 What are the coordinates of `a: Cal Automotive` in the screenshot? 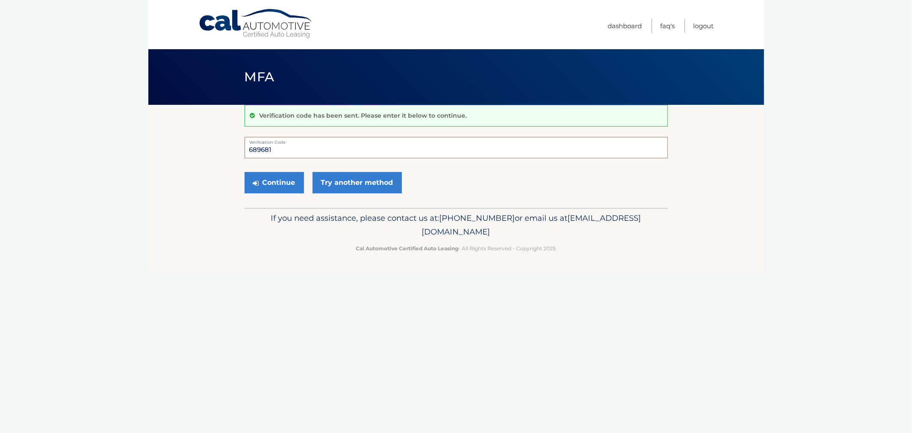 It's located at (256, 24).